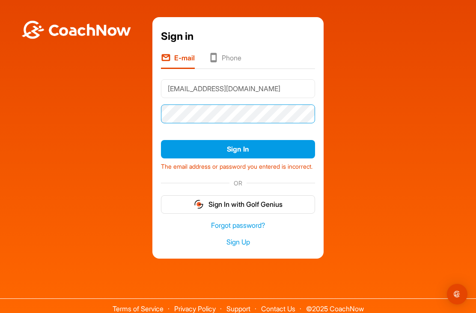 Image resolution: width=476 pixels, height=313 pixels. Describe the element at coordinates (278, 309) in the screenshot. I see `a: Contact Us` at that location.